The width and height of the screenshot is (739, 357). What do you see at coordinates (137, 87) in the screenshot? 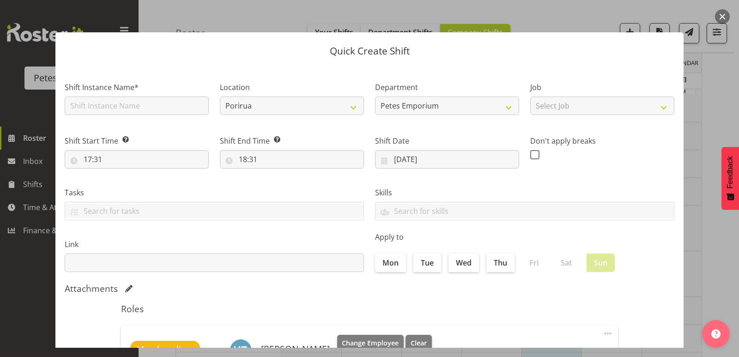
I see `label: Shift Instance Name*` at bounding box center [137, 87].